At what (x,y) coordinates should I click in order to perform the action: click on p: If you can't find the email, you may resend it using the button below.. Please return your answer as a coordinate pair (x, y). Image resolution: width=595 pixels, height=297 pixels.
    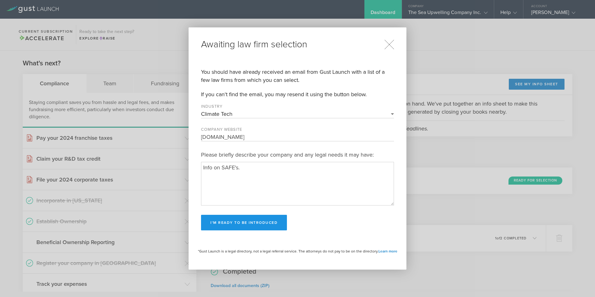
    Looking at the image, I should click on (297, 94).